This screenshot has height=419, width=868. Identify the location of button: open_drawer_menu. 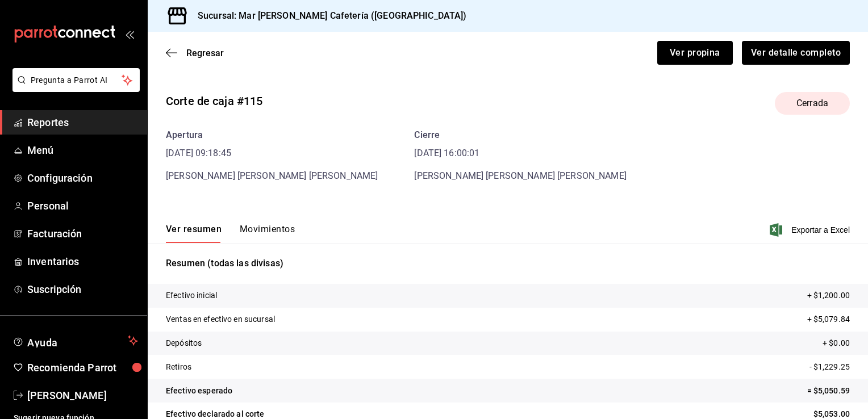
(130, 34).